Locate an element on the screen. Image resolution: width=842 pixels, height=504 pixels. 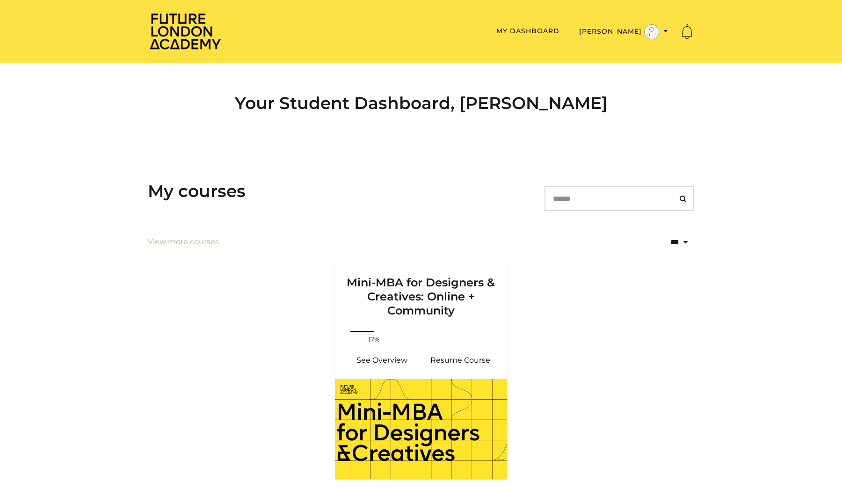
button: Toggle menu is located at coordinates (624, 32).